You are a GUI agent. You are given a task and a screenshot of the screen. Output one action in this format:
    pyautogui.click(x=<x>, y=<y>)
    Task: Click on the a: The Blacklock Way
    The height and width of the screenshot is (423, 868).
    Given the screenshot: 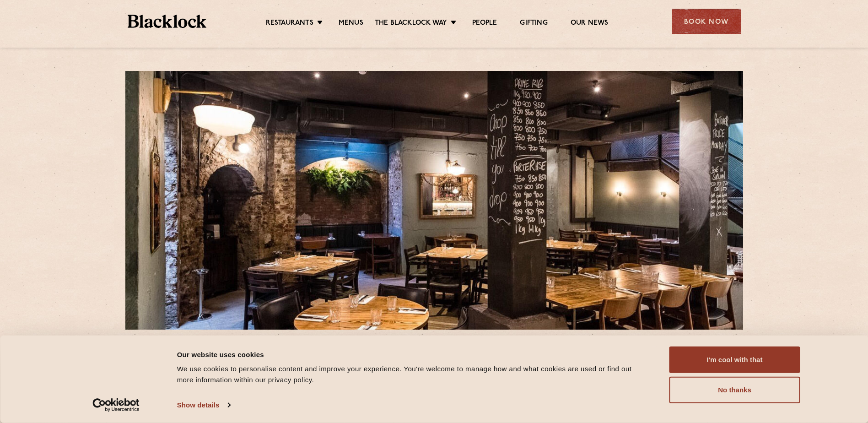 What is the action you would take?
    pyautogui.click(x=411, y=24)
    